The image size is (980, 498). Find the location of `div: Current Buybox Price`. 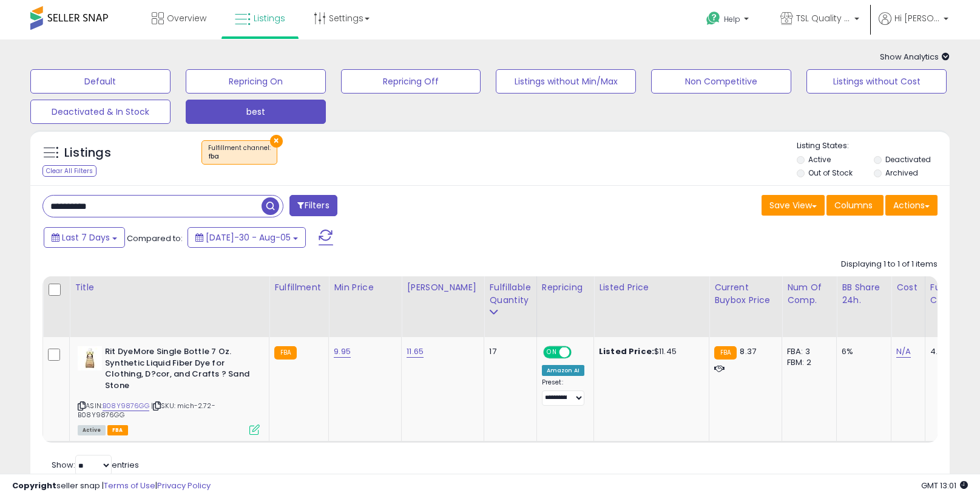

div: Current Buybox Price is located at coordinates (745, 294).